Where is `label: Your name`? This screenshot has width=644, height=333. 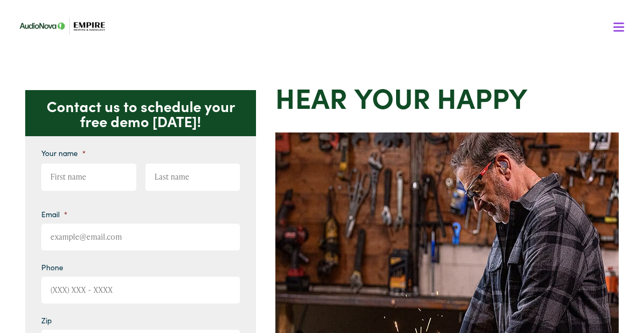
label: Your name is located at coordinates (63, 153).